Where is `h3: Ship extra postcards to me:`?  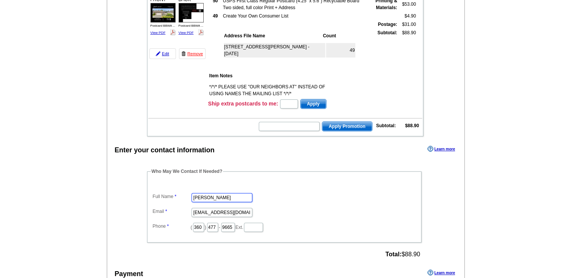
h3: Ship extra postcards to me: is located at coordinates (243, 103).